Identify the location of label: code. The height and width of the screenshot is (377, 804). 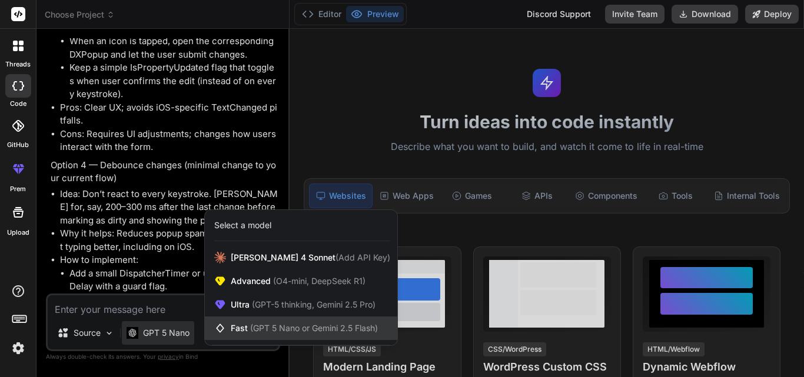
(18, 104).